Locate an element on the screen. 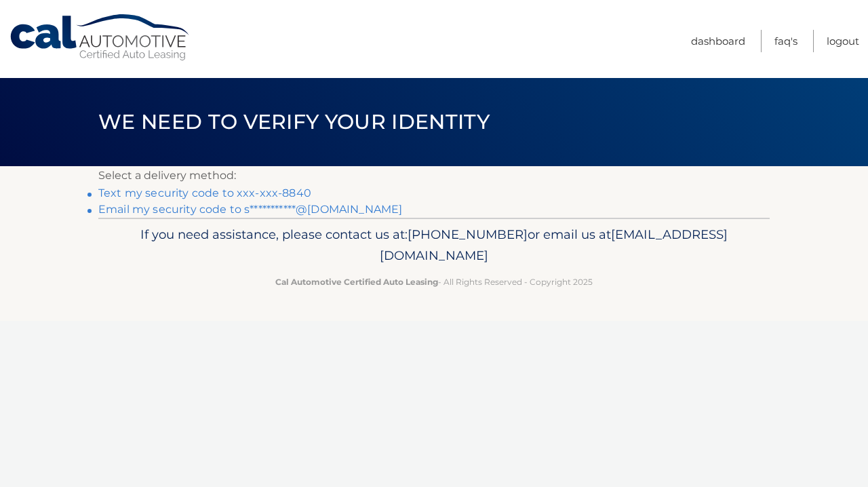  p: Select a delivery method: is located at coordinates (434, 176).